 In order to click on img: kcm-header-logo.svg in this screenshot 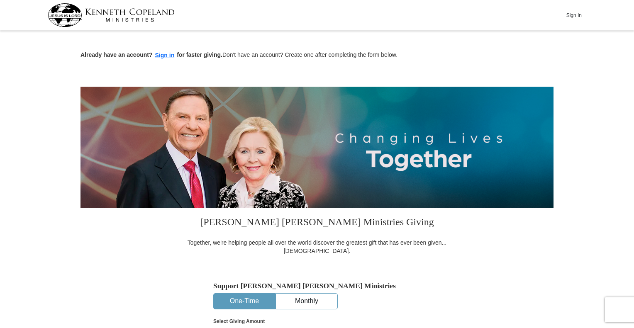, I will do `click(111, 15)`.